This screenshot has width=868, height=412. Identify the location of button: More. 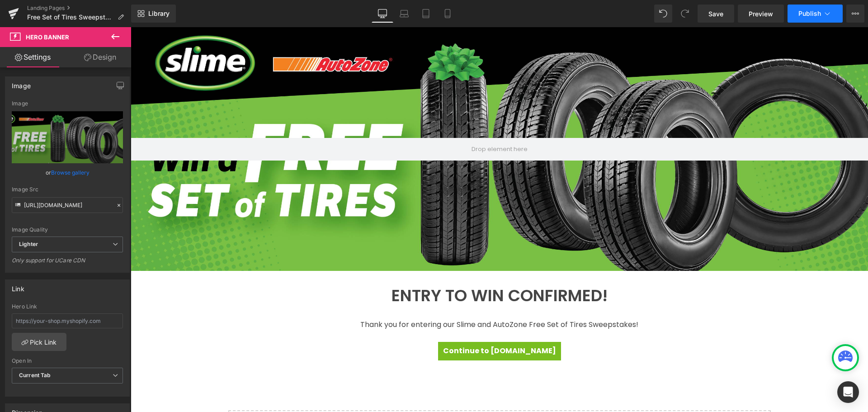
(856, 13).